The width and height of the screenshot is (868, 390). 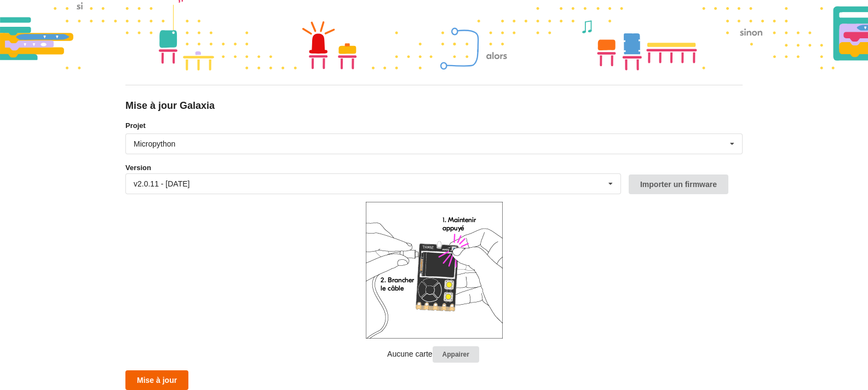 I want to click on button: Importer un firmware, so click(x=678, y=184).